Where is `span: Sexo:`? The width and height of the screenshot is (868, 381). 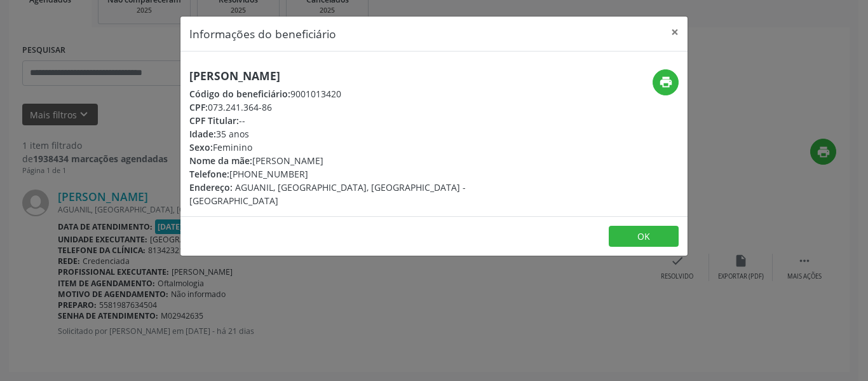 span: Sexo: is located at coordinates (201, 147).